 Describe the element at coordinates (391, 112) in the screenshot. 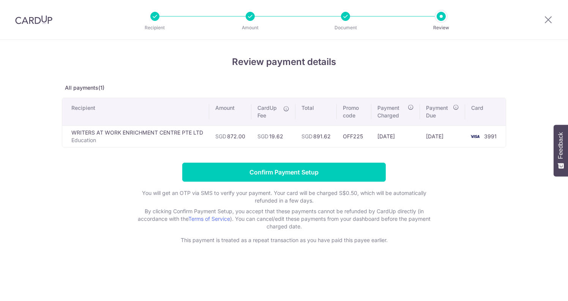

I see `span: Payment Charged` at that location.